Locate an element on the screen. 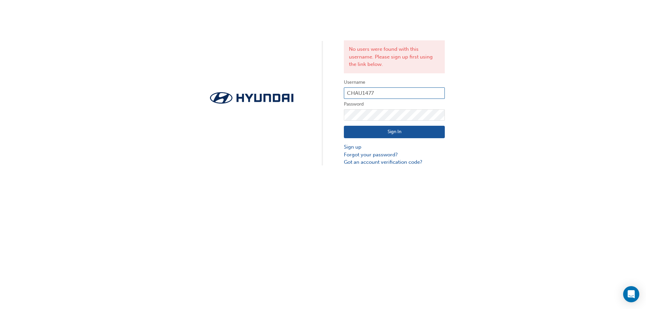 The height and width of the screenshot is (309, 646). label: Username is located at coordinates (394, 82).